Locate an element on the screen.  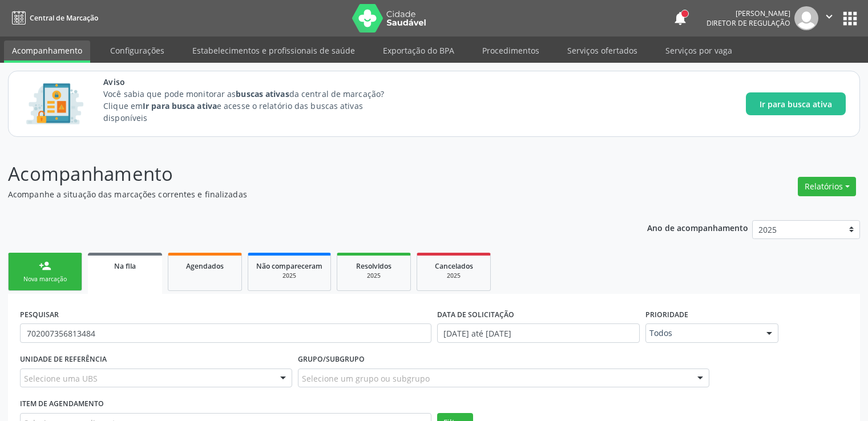
a: Acompanhamento is located at coordinates (47, 51).